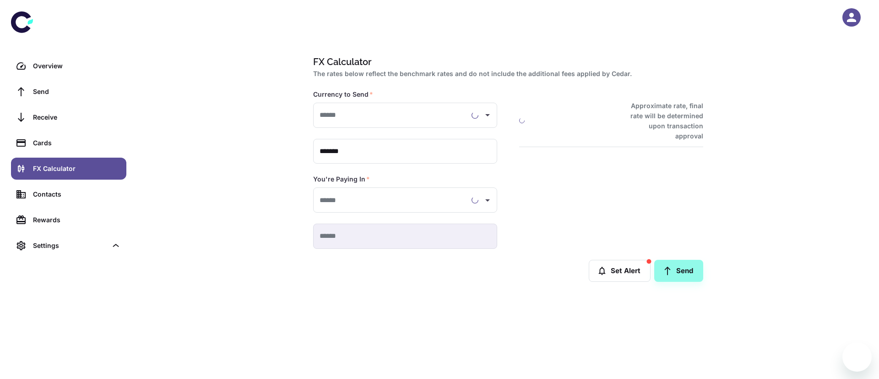 Image resolution: width=879 pixels, height=379 pixels. Describe the element at coordinates (507, 62) in the screenshot. I see `h1: FX Calculator` at that location.